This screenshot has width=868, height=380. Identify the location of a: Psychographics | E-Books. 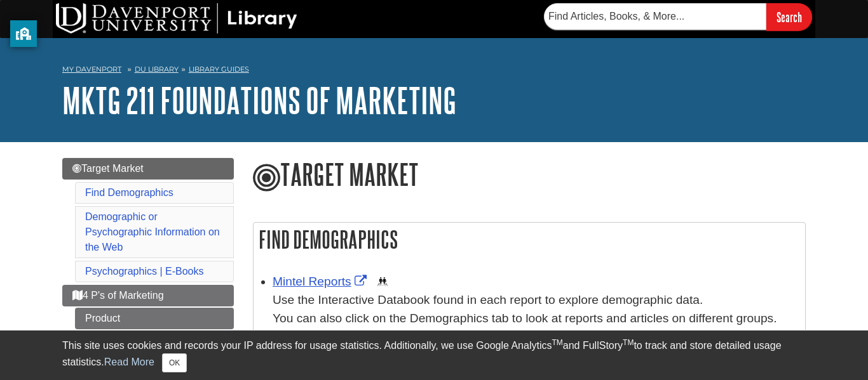
(144, 271).